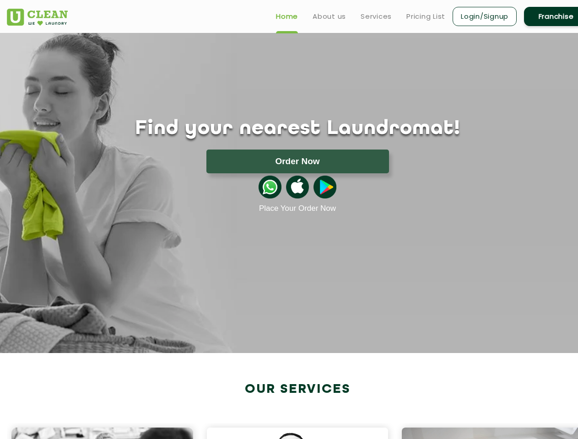 The image size is (578, 439). What do you see at coordinates (37, 17) in the screenshot?
I see `img: UClean Laundry and Dry Cleaning` at bounding box center [37, 17].